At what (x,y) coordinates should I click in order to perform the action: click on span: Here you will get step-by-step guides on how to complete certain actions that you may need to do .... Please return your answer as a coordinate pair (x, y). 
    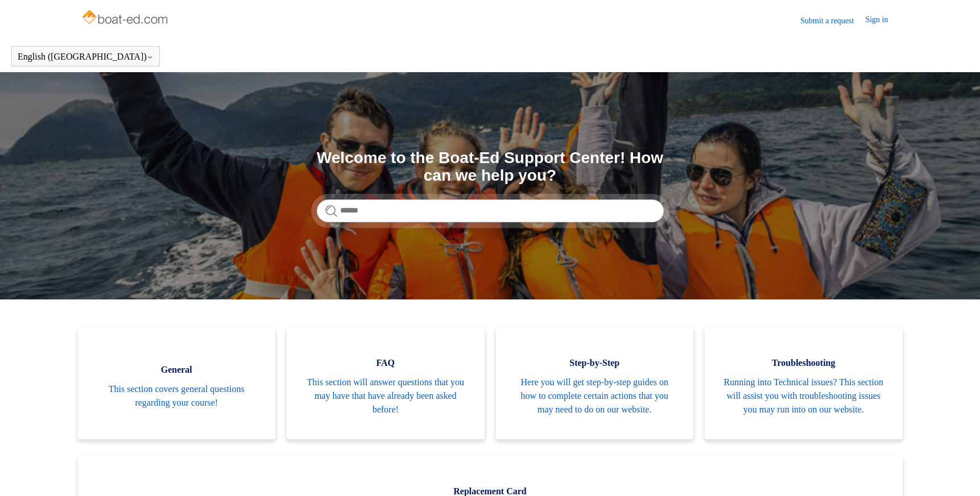
    Looking at the image, I should click on (595, 396).